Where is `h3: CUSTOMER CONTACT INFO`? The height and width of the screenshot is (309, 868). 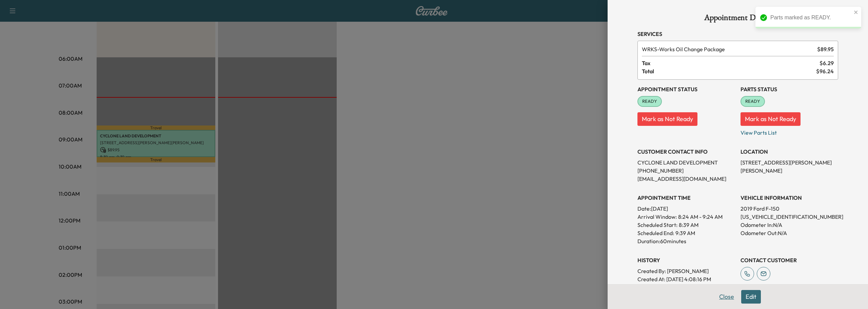
h3: CUSTOMER CONTACT INFO is located at coordinates (686, 151).